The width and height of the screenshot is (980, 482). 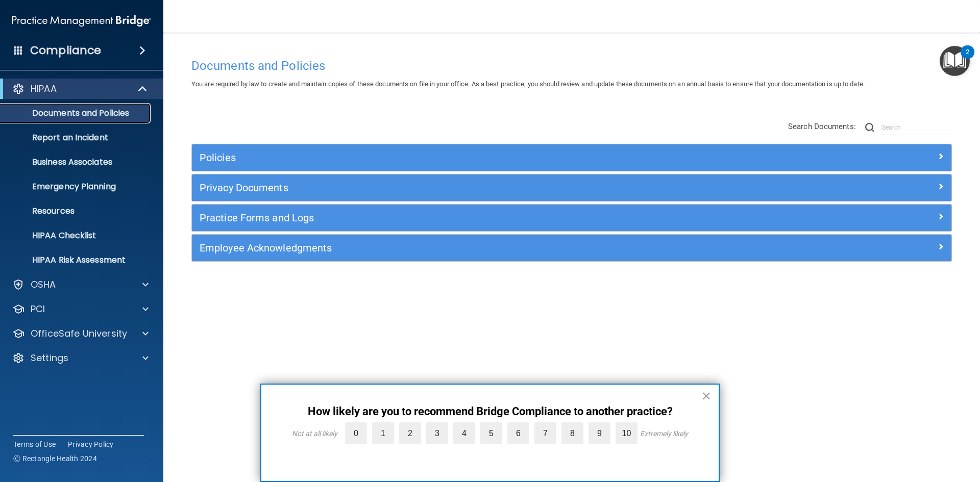 I want to click on label: 3, so click(x=437, y=433).